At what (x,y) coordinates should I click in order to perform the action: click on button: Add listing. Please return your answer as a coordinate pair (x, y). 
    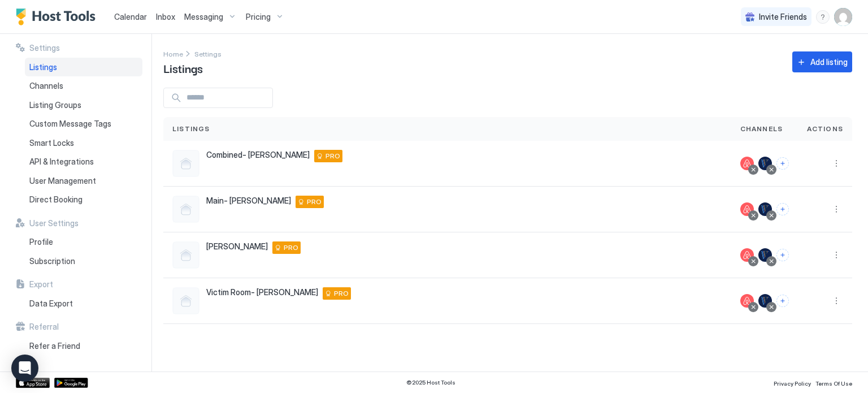
    Looking at the image, I should click on (823, 62).